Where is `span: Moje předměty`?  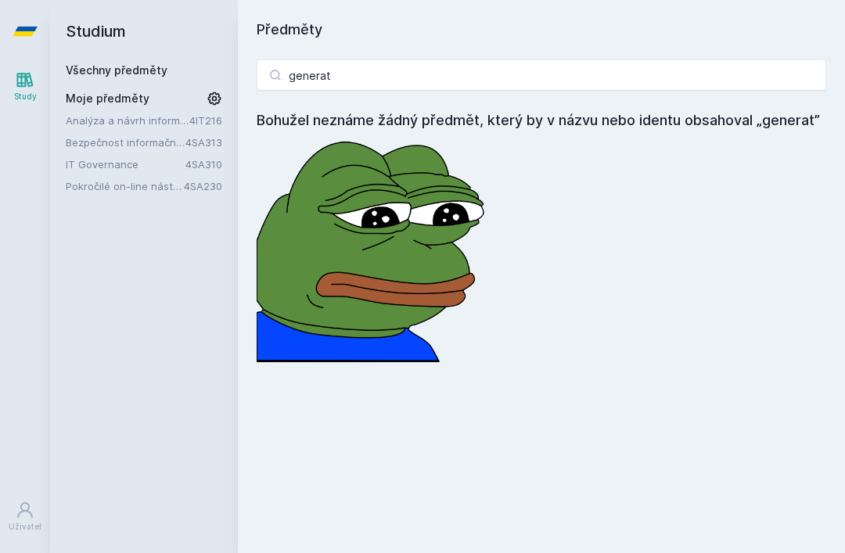 span: Moje předměty is located at coordinates (107, 99).